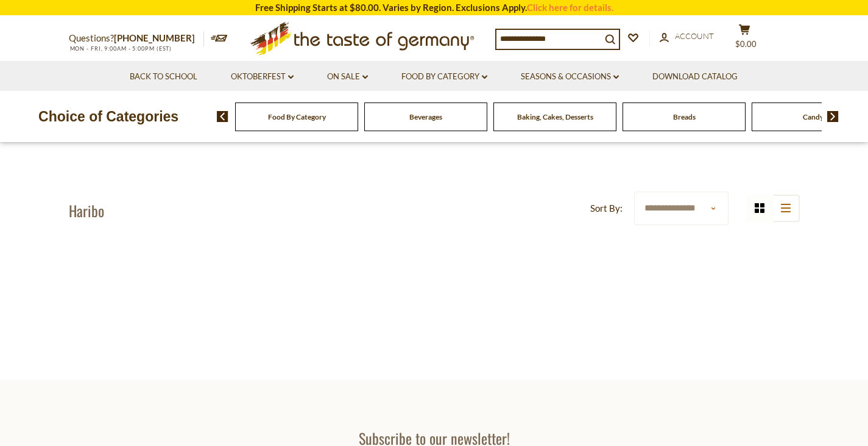  What do you see at coordinates (814, 116) in the screenshot?
I see `span: Candy` at bounding box center [814, 116].